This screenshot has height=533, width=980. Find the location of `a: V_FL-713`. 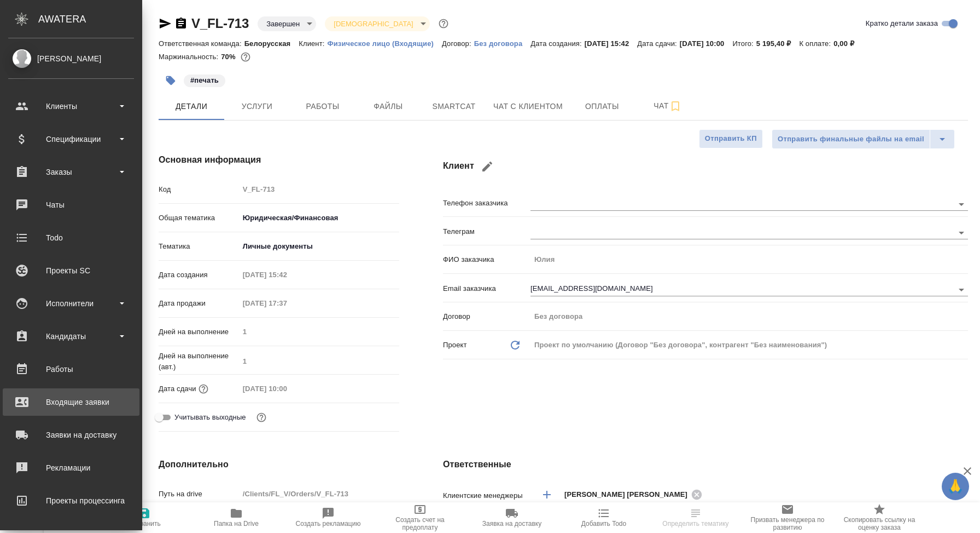

a: V_FL-713 is located at coordinates (220, 23).